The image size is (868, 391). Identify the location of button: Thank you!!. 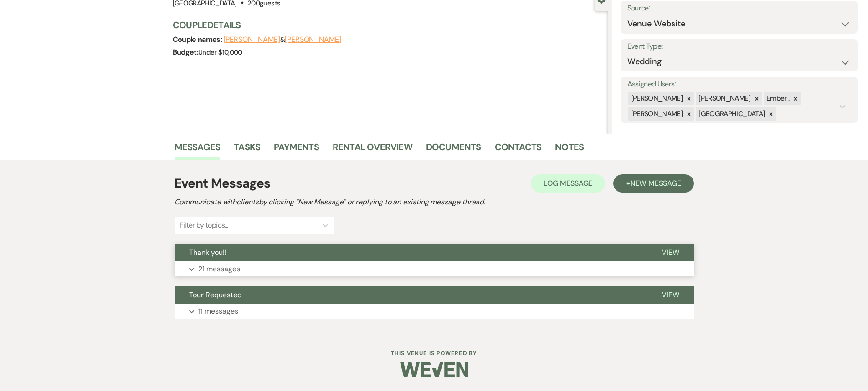
(410, 252).